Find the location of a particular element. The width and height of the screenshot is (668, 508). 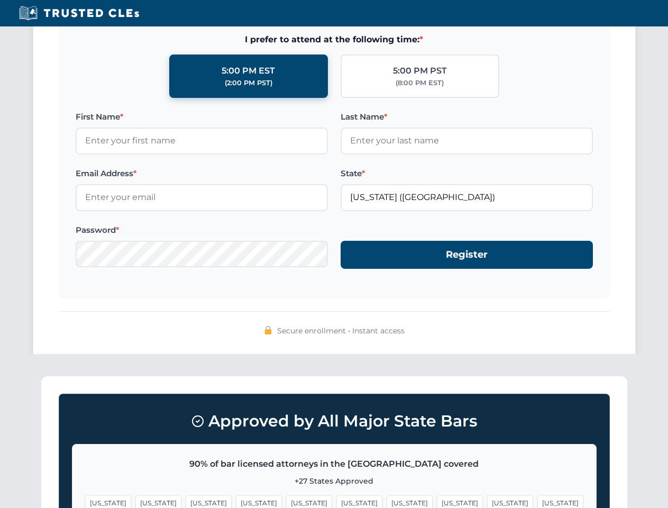

input: Florida (FL) is located at coordinates (467, 197).